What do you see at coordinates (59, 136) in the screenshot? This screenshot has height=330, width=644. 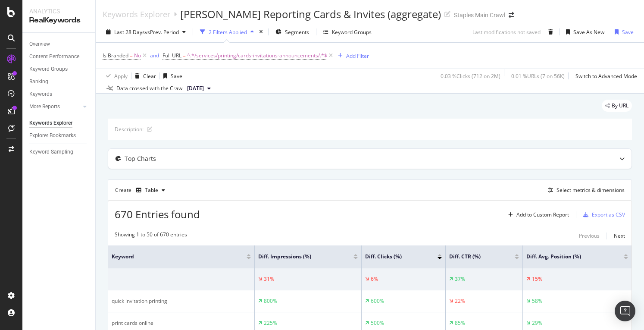 I see `a: Explorer Bookmarks` at bounding box center [59, 136].